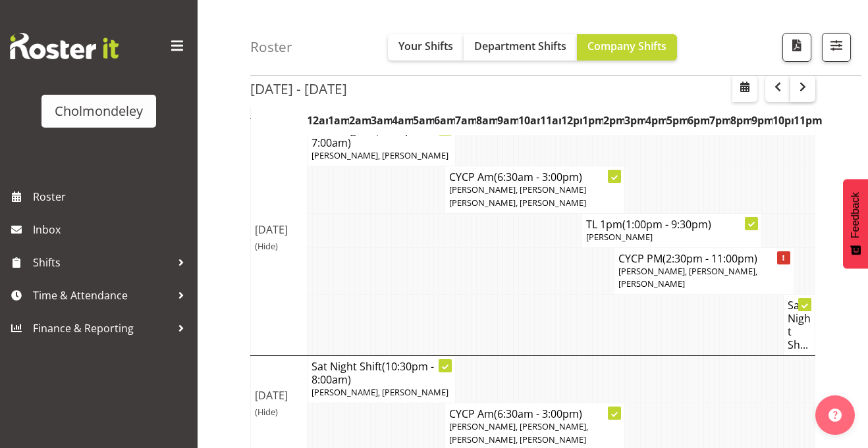 The width and height of the screenshot is (868, 448). I want to click on th: 9pm, so click(762, 121).